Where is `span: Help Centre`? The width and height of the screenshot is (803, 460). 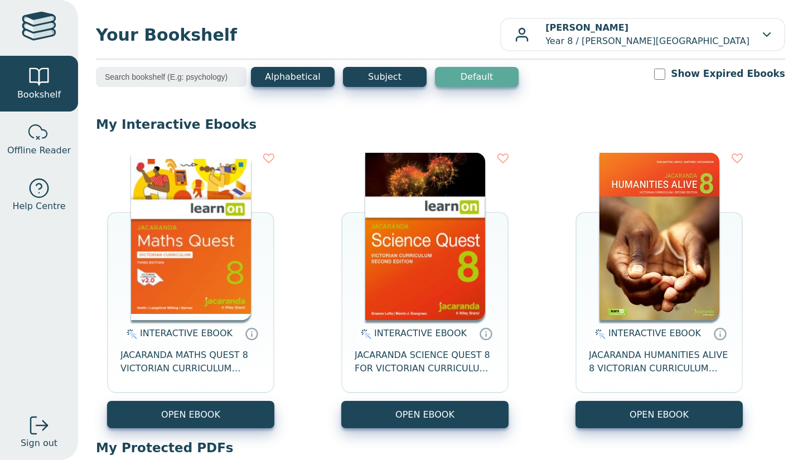
span: Help Centre is located at coordinates (38, 206).